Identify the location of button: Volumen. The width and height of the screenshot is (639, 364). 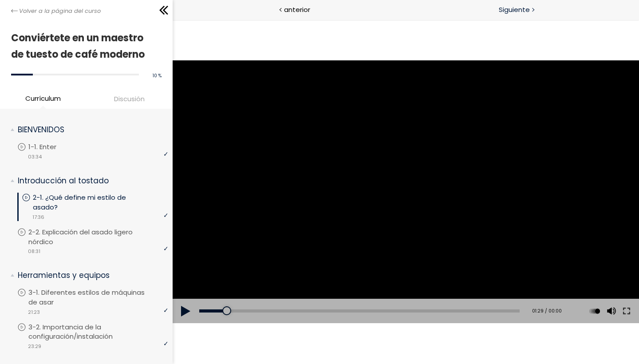
(438, 291).